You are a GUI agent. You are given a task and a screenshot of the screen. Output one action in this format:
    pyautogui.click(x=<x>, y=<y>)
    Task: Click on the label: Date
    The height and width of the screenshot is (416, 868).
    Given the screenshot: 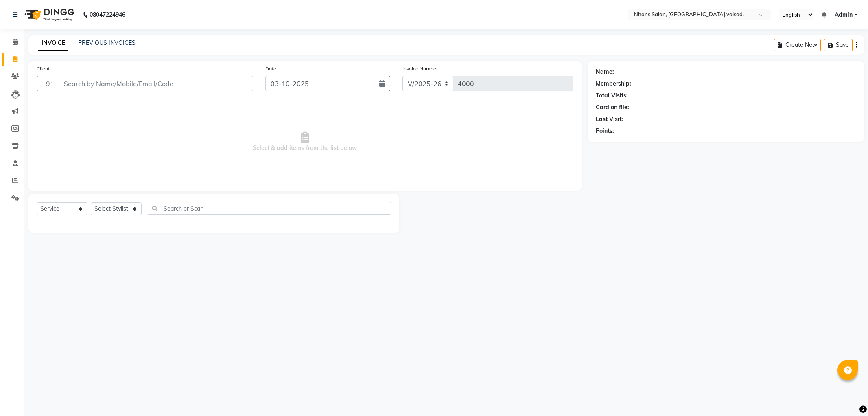 What is the action you would take?
    pyautogui.click(x=271, y=69)
    